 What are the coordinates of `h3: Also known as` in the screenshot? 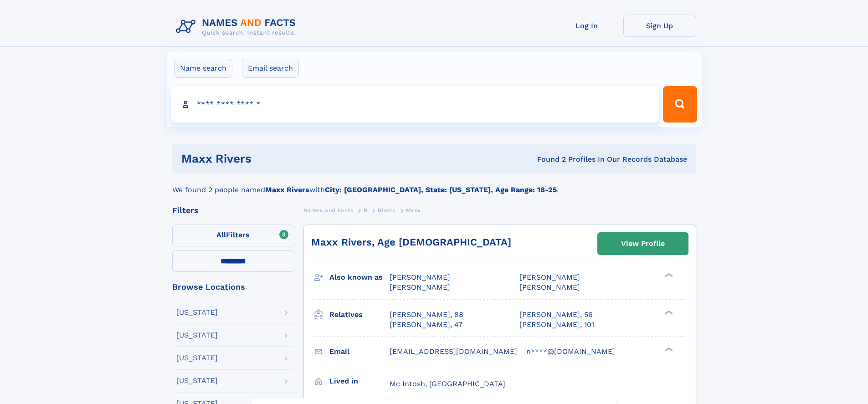 It's located at (360, 277).